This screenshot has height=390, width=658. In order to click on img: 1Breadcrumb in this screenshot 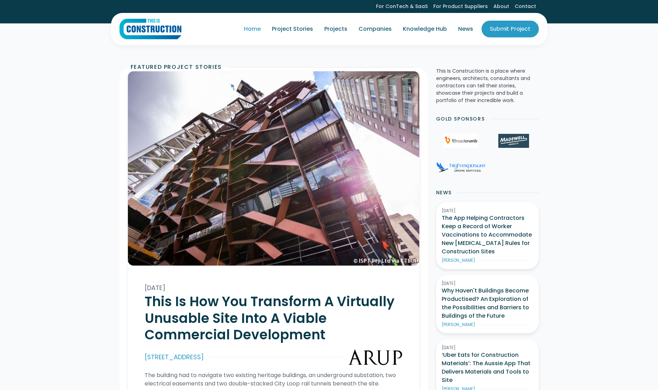, I will do `click(461, 141)`.